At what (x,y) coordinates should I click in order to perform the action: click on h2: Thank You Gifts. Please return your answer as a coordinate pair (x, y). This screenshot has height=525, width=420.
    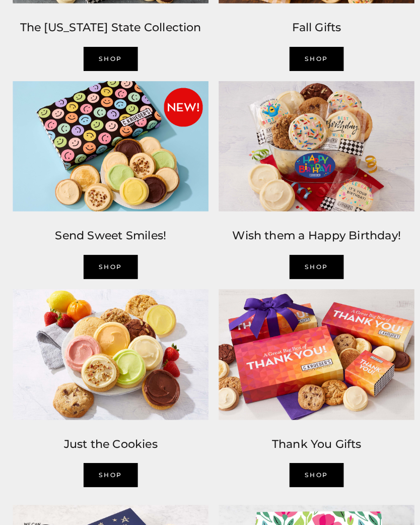
    Looking at the image, I should click on (312, 438).